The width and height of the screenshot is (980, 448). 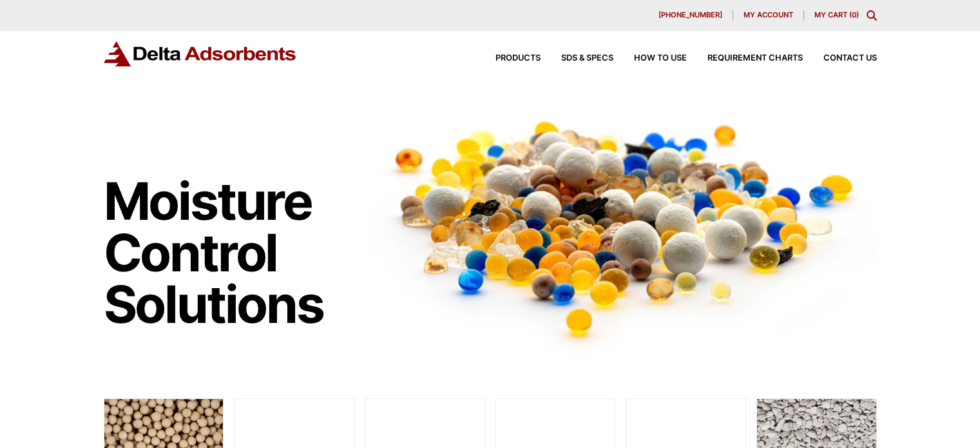 I want to click on span: How to Use, so click(x=660, y=58).